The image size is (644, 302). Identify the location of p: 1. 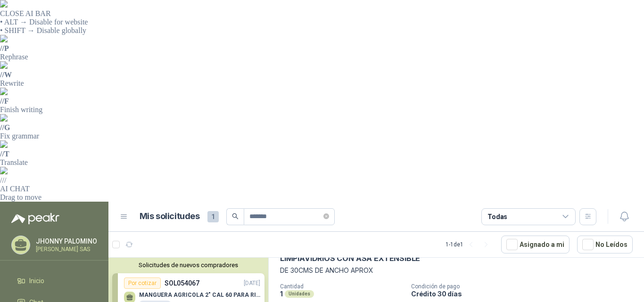
(282, 294).